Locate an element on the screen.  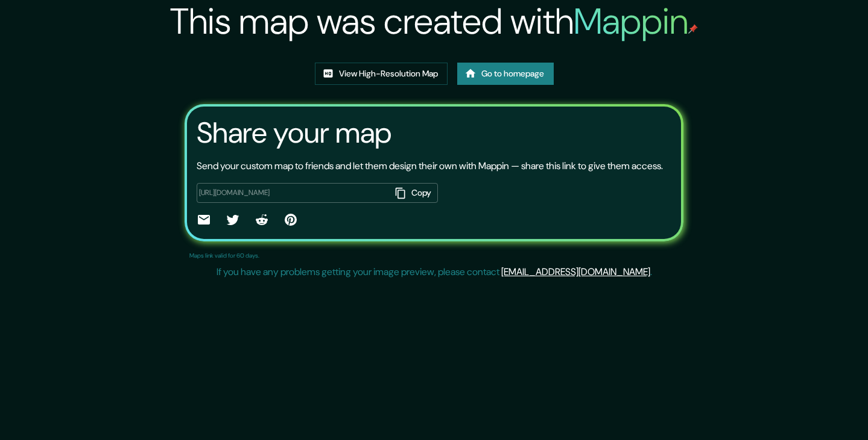
a: Go to homepage is located at coordinates (506, 73).